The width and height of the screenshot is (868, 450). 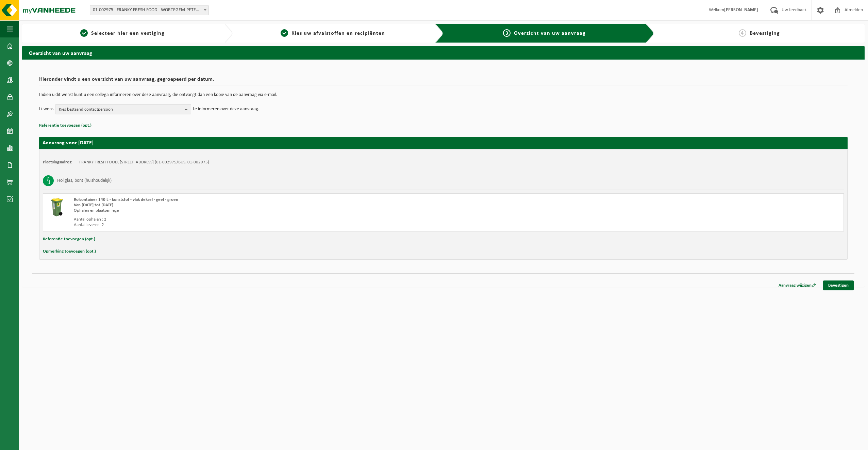 I want to click on span: Rolcontainer 140 L - kunststof - vlak deksel - geel - groen, so click(x=126, y=200).